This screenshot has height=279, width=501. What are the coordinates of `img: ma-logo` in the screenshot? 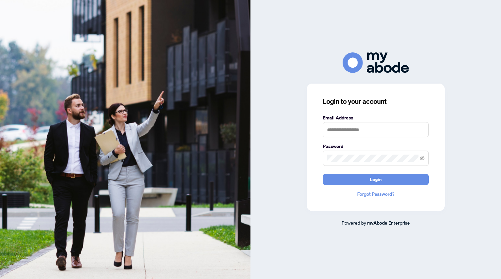 It's located at (376, 62).